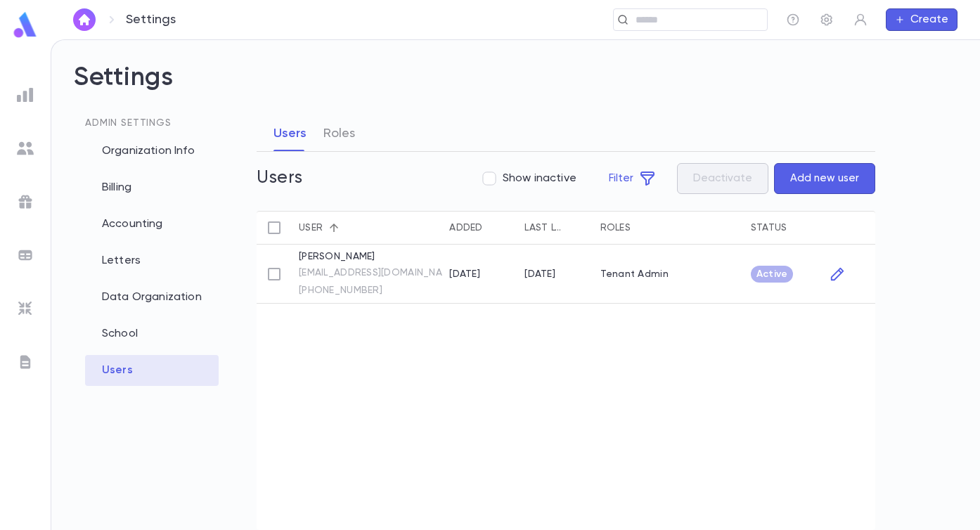 The image size is (980, 530). What do you see at coordinates (922, 20) in the screenshot?
I see `button: Create` at bounding box center [922, 20].